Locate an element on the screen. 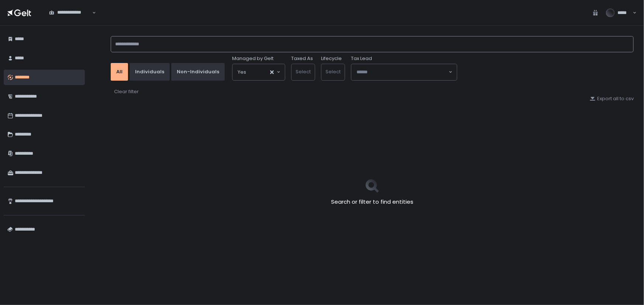  button: All is located at coordinates (119, 72).